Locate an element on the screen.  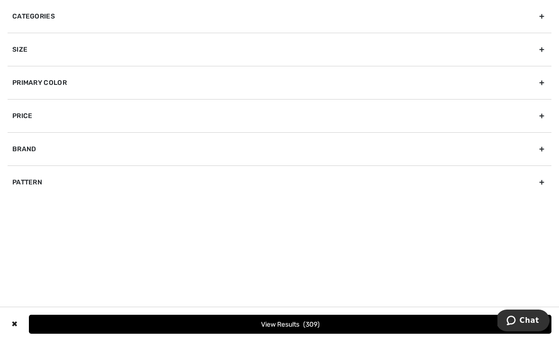
div: Primary Color is located at coordinates (279, 82).